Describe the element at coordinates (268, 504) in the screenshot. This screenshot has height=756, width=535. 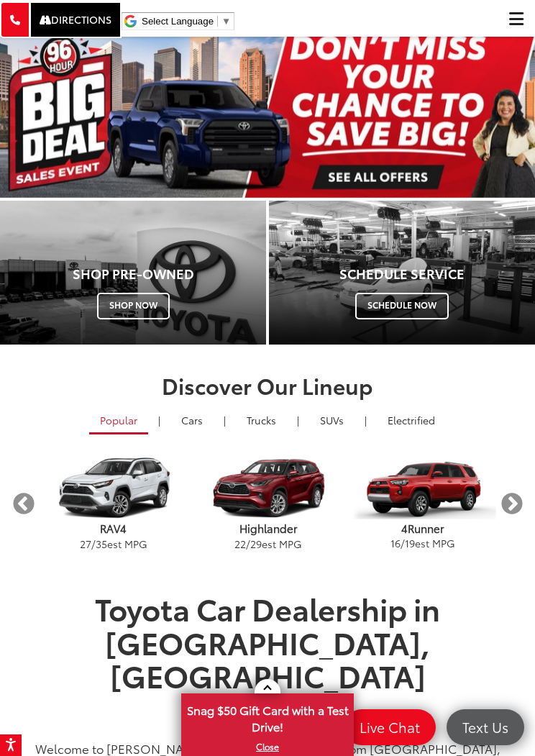
I see `aside: carousel` at that location.